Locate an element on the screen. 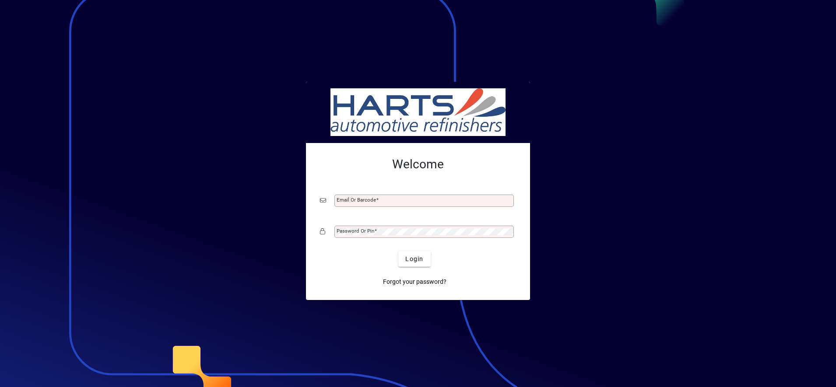  h2: Welcome is located at coordinates (418, 164).